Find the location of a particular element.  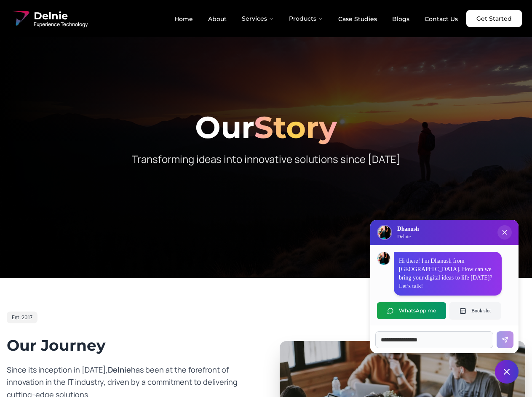

button: Book slot is located at coordinates (475, 311).